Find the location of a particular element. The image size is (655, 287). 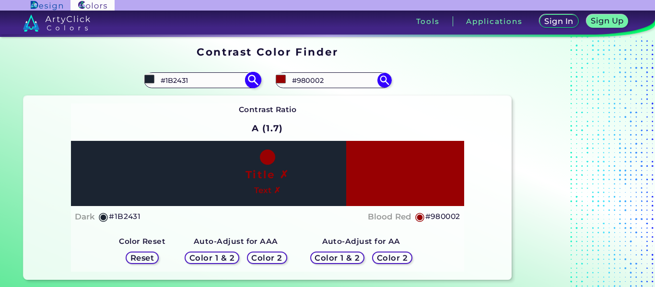

input: type color 1.. is located at coordinates (202, 80).